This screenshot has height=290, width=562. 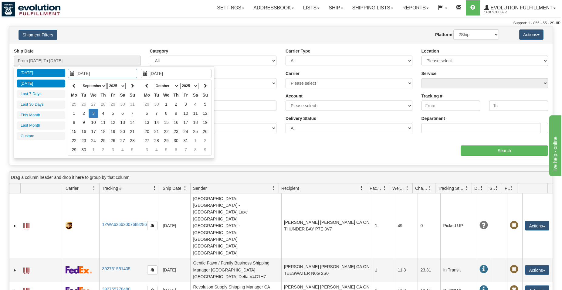 I want to click on a: Ship Date filter column settings, so click(x=185, y=188).